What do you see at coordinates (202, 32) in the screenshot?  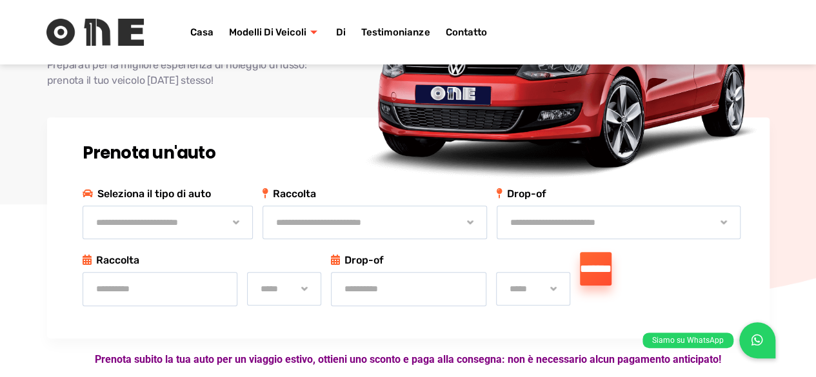 I see `a: Casa` at bounding box center [202, 32].